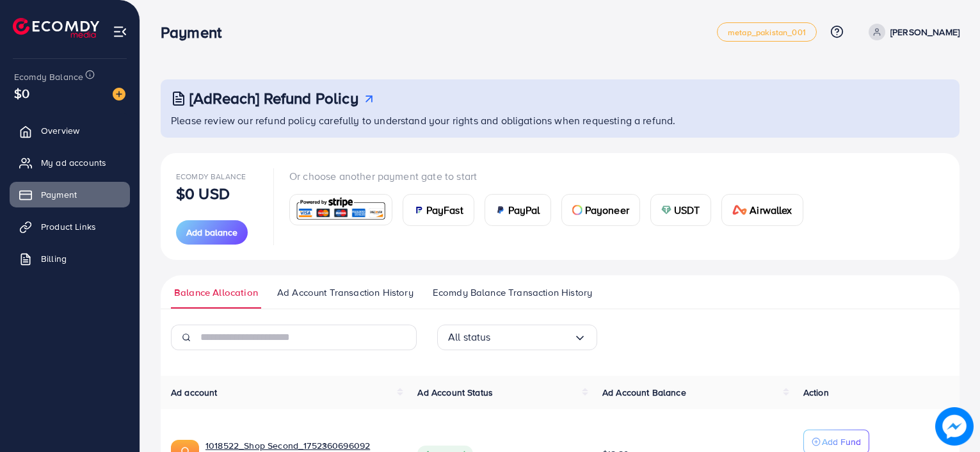  I want to click on a: My ad accounts, so click(70, 162).